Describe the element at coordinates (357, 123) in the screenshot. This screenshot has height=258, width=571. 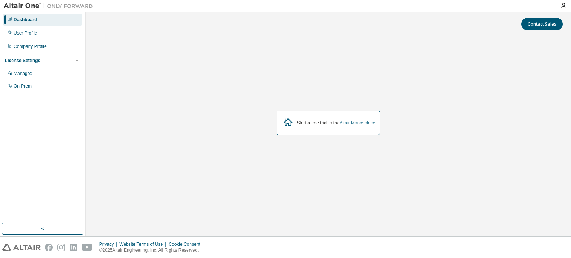
I see `a: Altair Marketplace` at that location.